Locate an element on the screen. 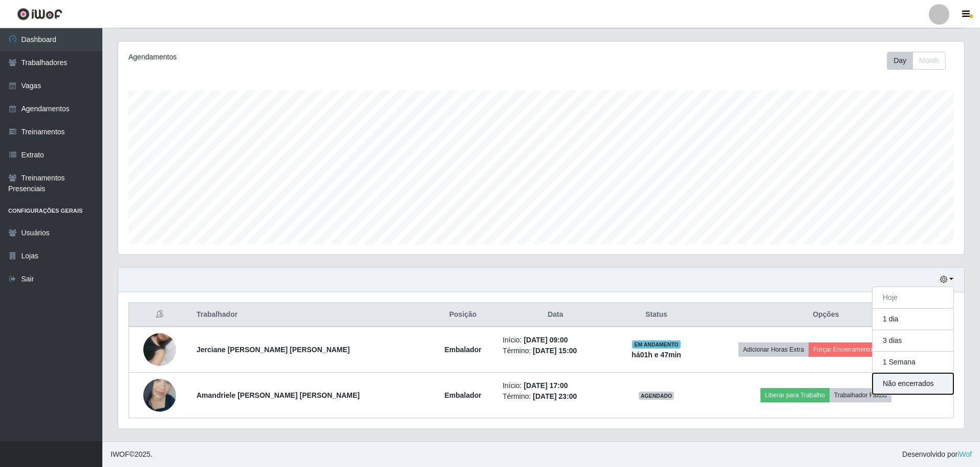 This screenshot has height=467, width=980. span: Desenvolvido por is located at coordinates (937, 454).